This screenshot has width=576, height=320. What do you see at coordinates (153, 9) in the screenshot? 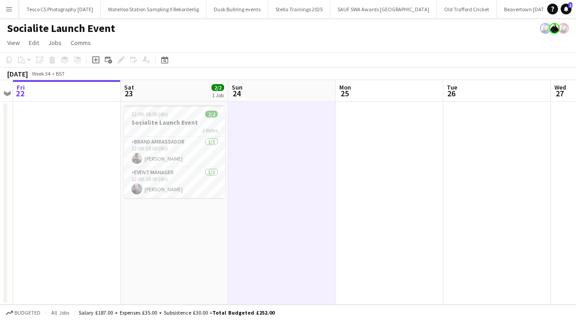
I see `button: Waterloo Station Sampling X Rekorderlig` at bounding box center [153, 9].